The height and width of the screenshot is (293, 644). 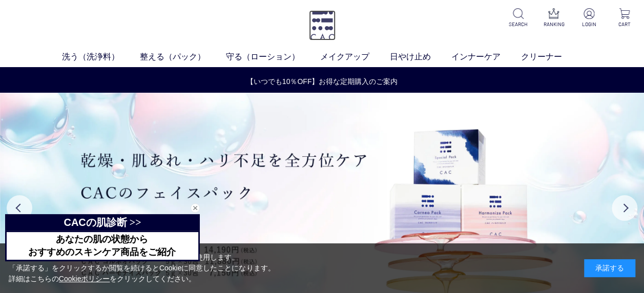 I want to click on a: Cookieポリシー, so click(x=84, y=279).